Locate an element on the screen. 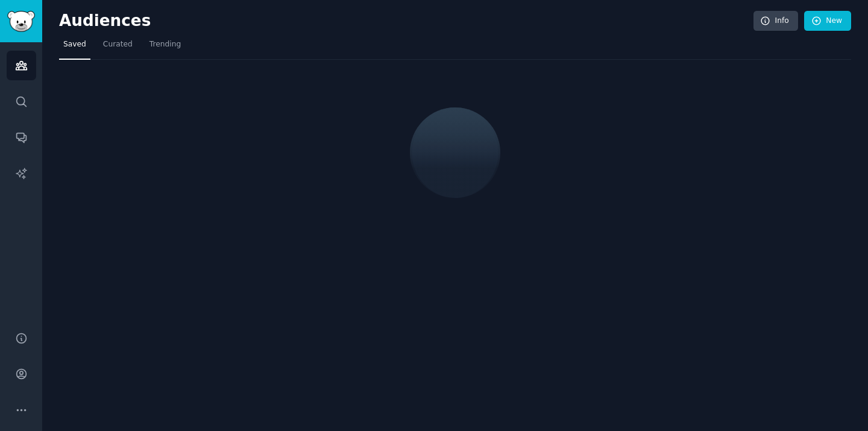 The height and width of the screenshot is (431, 868). a: Trending is located at coordinates (165, 47).